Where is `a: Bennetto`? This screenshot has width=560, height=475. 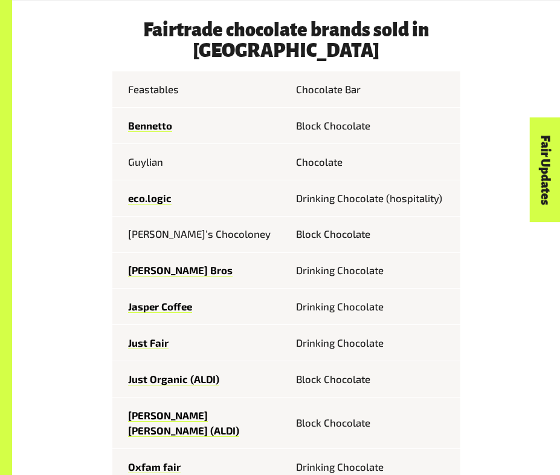
a: Bennetto is located at coordinates (150, 125).